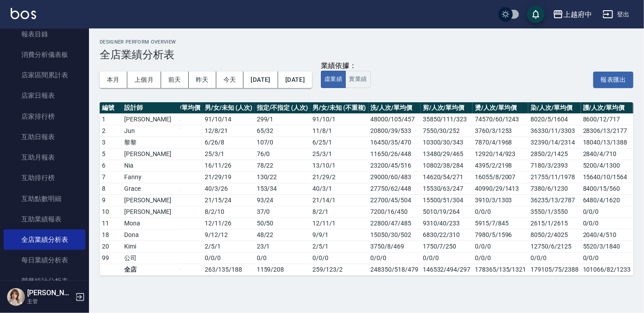 Image resolution: width=644 pixels, height=313 pixels. What do you see at coordinates (607, 247) in the screenshot?
I see `td: 5520/3/1840` at bounding box center [607, 247].